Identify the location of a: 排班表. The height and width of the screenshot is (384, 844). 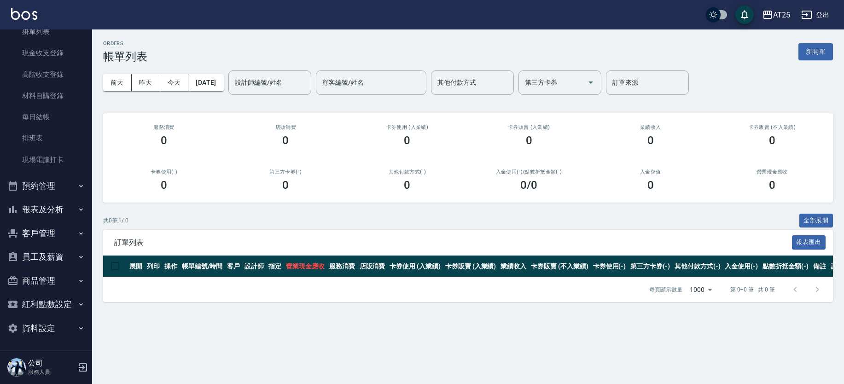
(46, 138).